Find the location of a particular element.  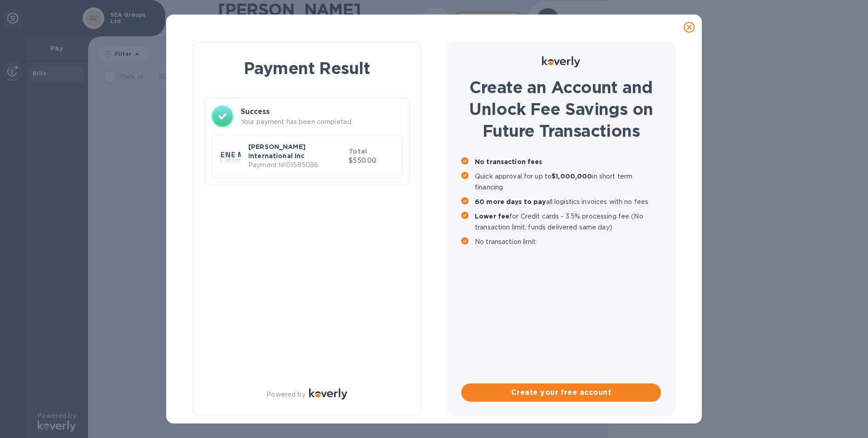

span: Create your free account is located at coordinates (561, 392).